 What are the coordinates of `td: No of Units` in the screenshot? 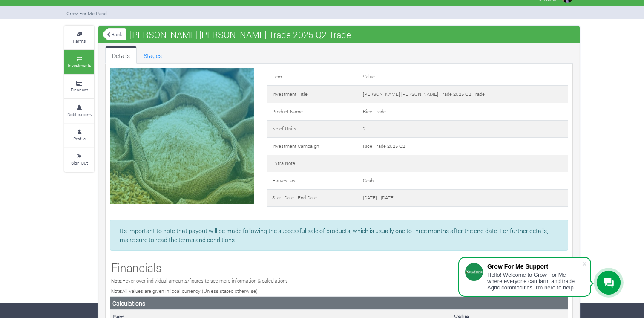 It's located at (312, 129).